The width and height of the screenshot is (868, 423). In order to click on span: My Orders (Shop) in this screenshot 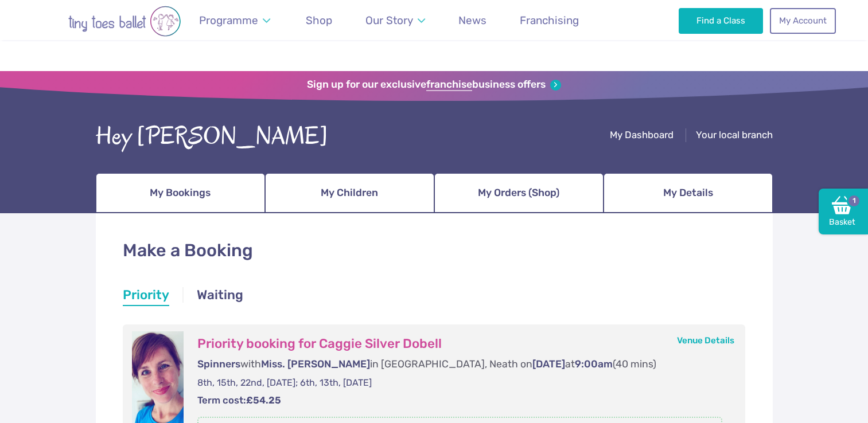, I will do `click(518, 192)`.